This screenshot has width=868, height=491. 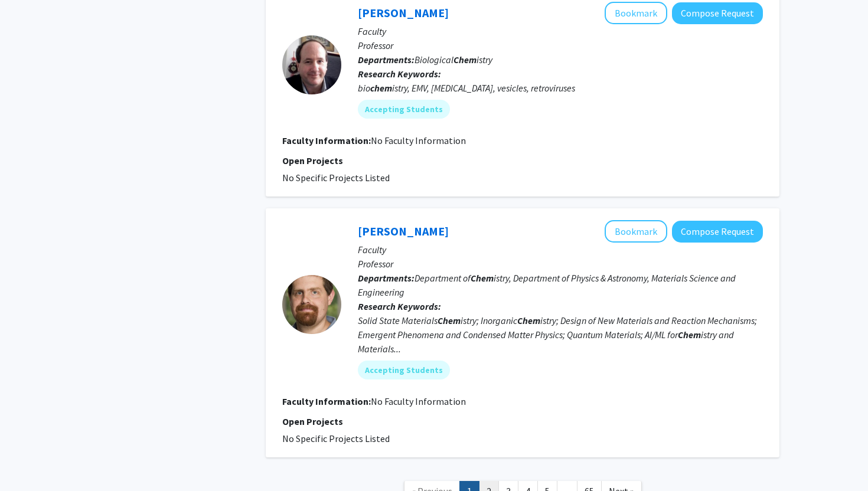 I want to click on b: chem, so click(x=381, y=88).